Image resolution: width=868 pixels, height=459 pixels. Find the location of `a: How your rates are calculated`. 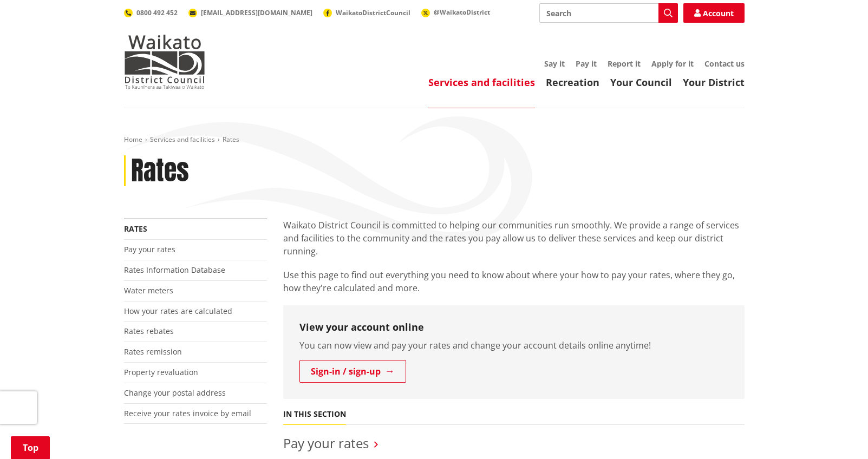

a: How your rates are calculated is located at coordinates (179, 311).